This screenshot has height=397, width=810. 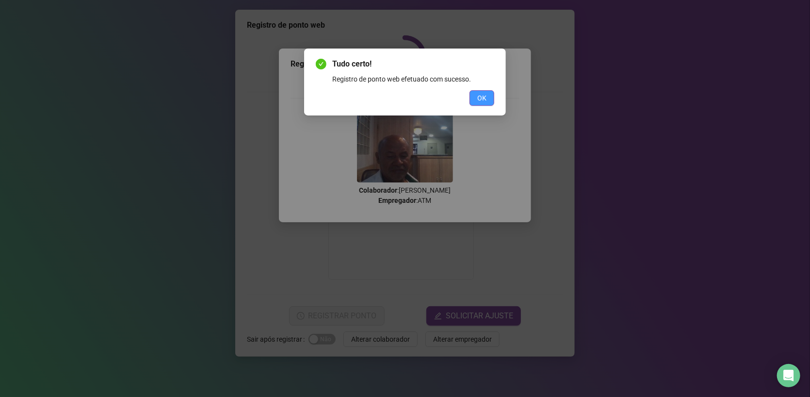 I want to click on span: OK, so click(x=481, y=98).